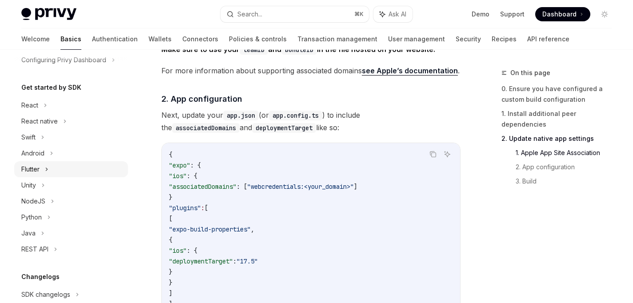 The width and height of the screenshot is (633, 303). Describe the element at coordinates (28, 137) in the screenshot. I see `div: Swift` at that location.